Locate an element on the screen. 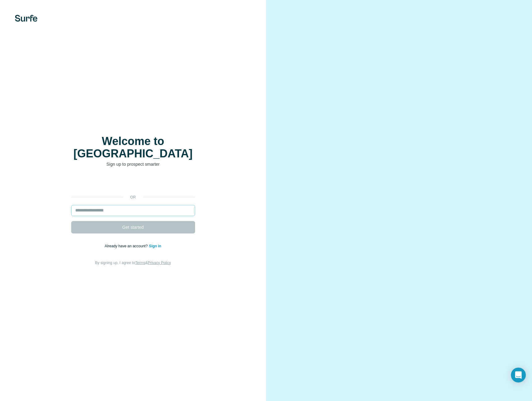 This screenshot has height=401, width=532. a: Sign in is located at coordinates (155, 246).